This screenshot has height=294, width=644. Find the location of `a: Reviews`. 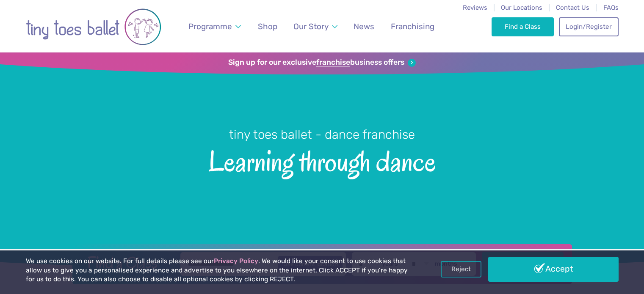

a: Reviews is located at coordinates (475, 8).